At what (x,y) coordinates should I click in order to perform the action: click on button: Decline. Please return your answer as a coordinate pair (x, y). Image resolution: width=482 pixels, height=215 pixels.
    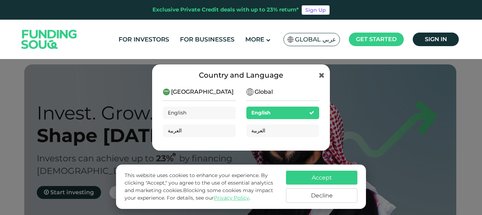
    Looking at the image, I should click on (322, 195).